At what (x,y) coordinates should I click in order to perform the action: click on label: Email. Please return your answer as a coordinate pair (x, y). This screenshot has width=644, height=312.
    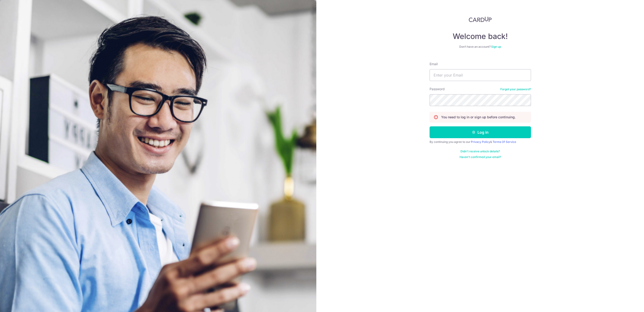
    Looking at the image, I should click on (434, 64).